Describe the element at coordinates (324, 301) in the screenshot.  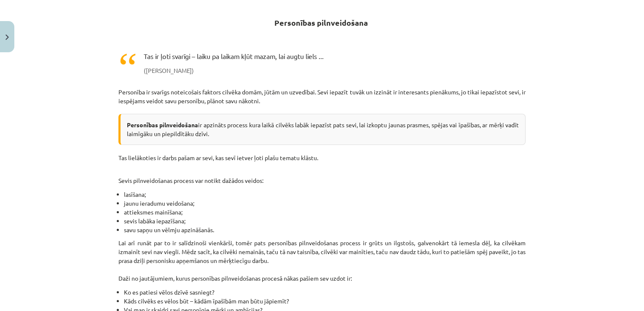
I see `li: Kāds cilvēks es vēlos būt – kādām īpašībām man būtu jāpiemīt?` at that location.